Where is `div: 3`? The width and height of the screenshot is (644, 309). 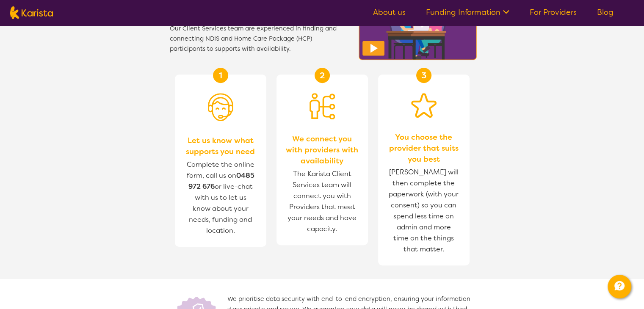
div: 3 is located at coordinates (424, 75).